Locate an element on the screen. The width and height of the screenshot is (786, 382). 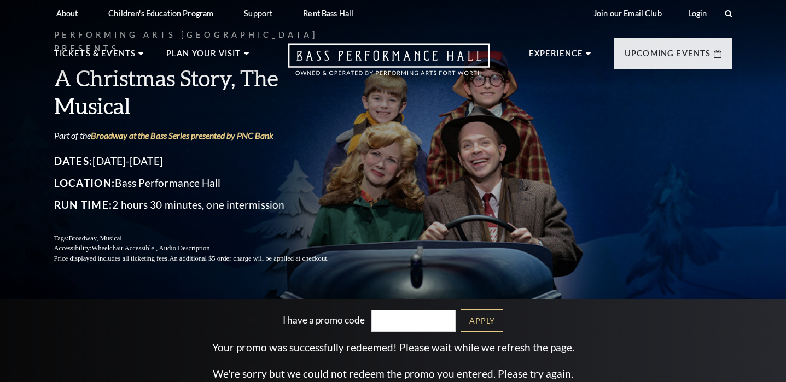
a: Apply is located at coordinates (482, 321).